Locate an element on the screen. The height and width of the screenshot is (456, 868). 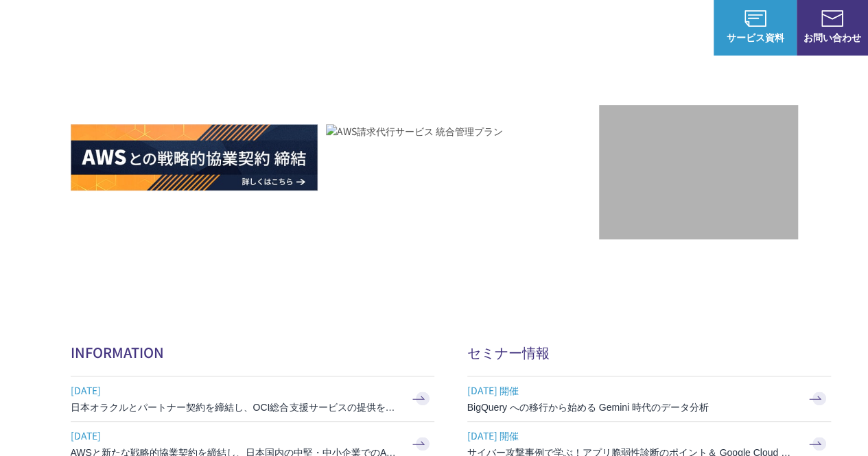
p: サービス is located at coordinates (326, 28).